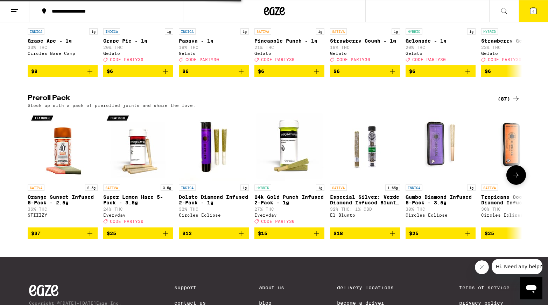  Describe the element at coordinates (338, 234) in the screenshot. I see `span: $18` at that location.